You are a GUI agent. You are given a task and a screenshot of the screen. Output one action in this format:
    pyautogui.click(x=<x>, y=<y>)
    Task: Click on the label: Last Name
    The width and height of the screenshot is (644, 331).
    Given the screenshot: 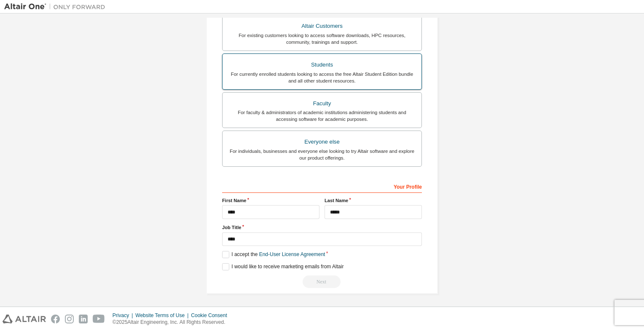 What is the action you would take?
    pyautogui.click(x=373, y=201)
    